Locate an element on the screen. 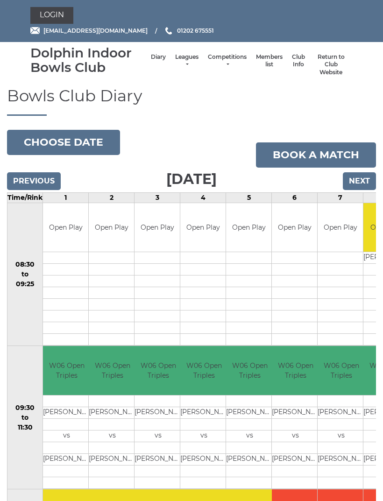  a: Phone us 01202 675551 is located at coordinates (188, 30).